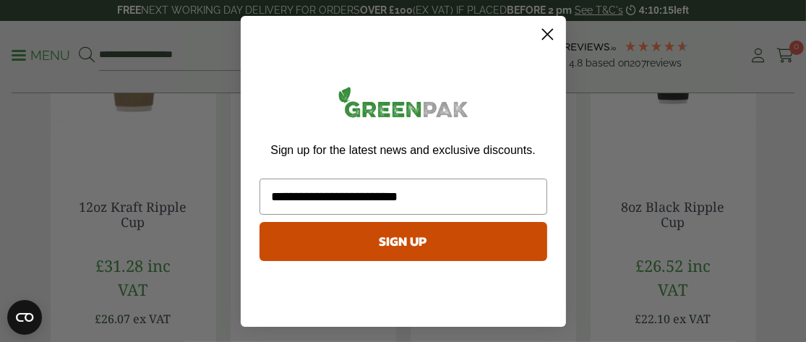  What do you see at coordinates (547, 34) in the screenshot?
I see `button: Close dialog` at bounding box center [547, 34].